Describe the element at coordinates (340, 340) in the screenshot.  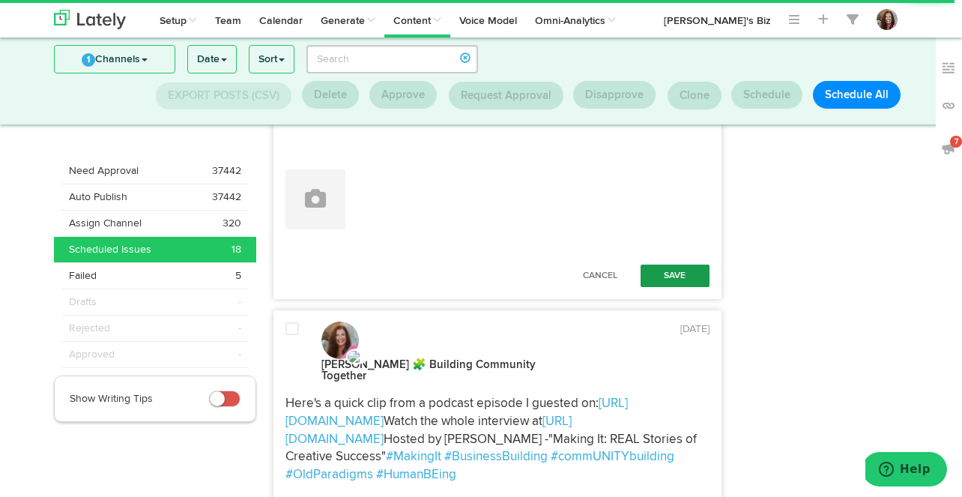
I see `img: dRbOLkVK_normal.jpg` at that location.